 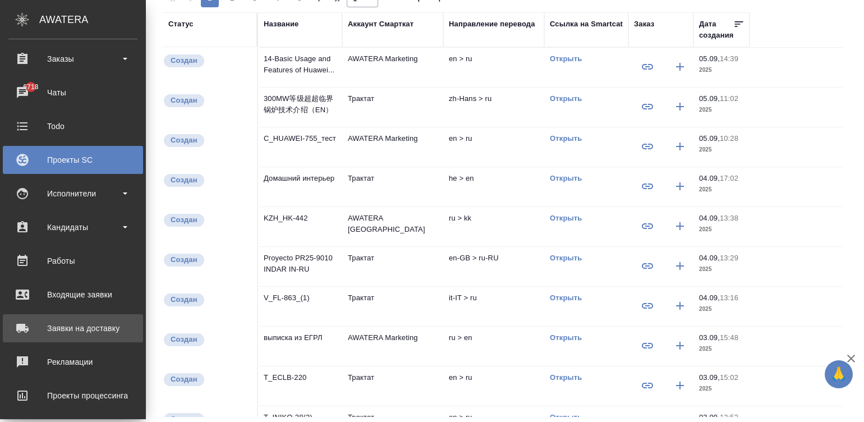 What do you see at coordinates (729, 258) in the screenshot?
I see `p: 13:29` at bounding box center [729, 258].